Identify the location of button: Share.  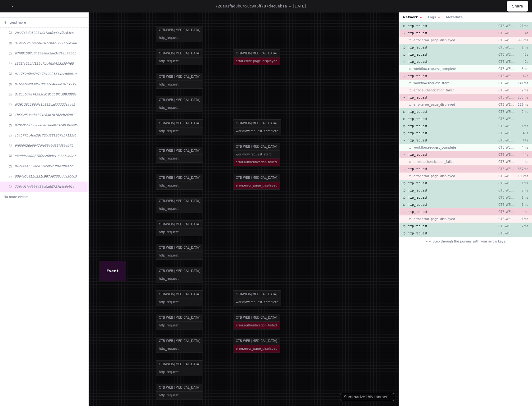
(518, 6).